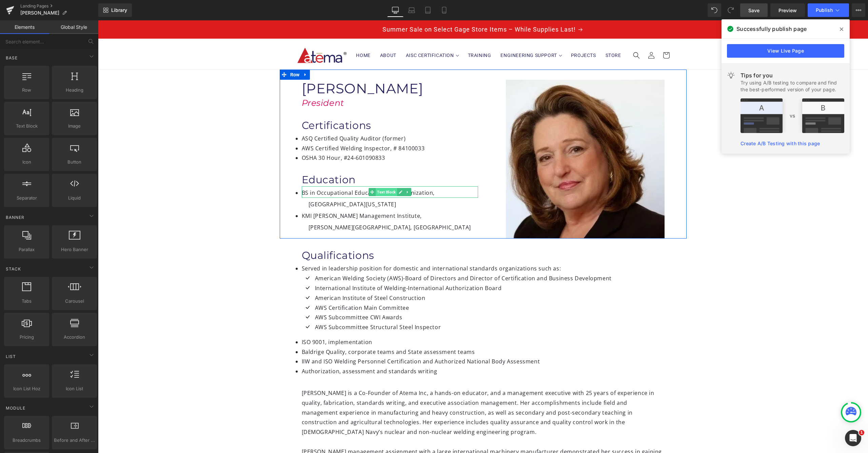 Image resolution: width=868 pixels, height=453 pixels. What do you see at coordinates (793, 116) in the screenshot?
I see `img: tip.png` at bounding box center [793, 116].